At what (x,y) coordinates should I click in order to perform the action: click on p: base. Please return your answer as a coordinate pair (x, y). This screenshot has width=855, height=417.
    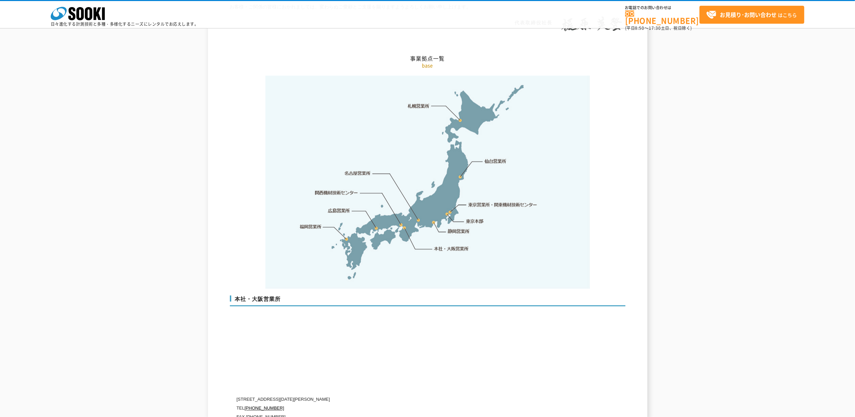
    Looking at the image, I should click on (428, 65).